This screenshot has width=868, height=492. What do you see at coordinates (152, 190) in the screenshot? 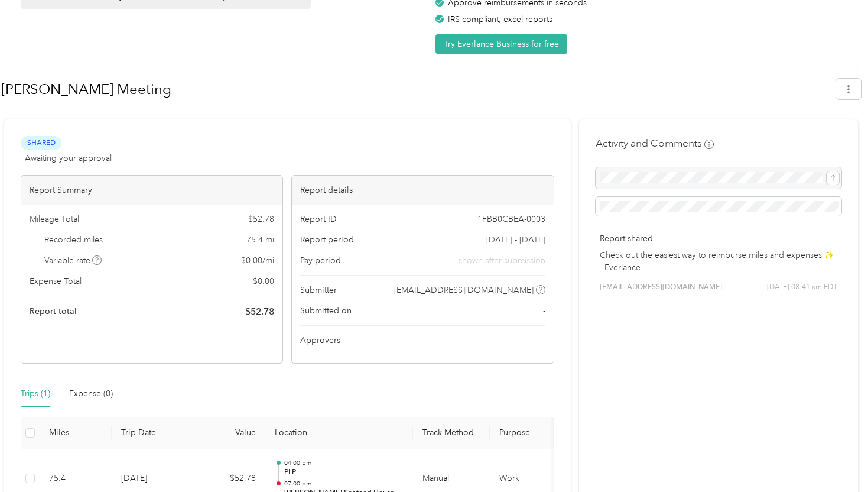
I see `div: Report Summary` at bounding box center [152, 190].